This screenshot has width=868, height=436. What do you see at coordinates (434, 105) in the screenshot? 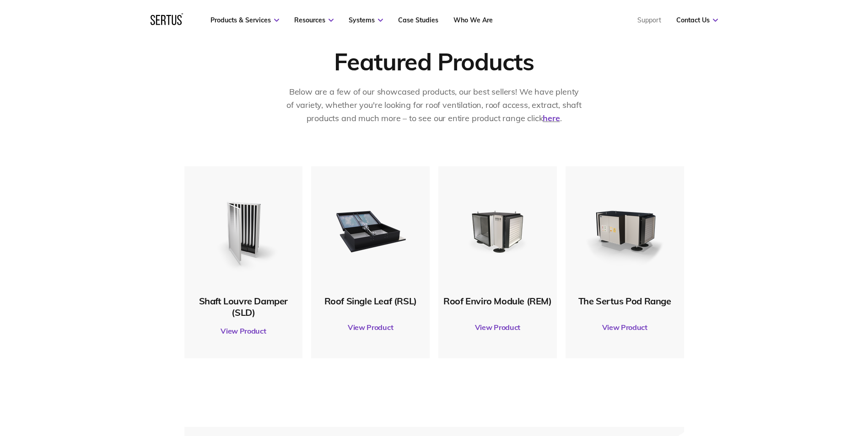
I see `p: Below are a few of our showcased products, our best sellers! We have plenty of variety, whether y...` at bounding box center [434, 105].